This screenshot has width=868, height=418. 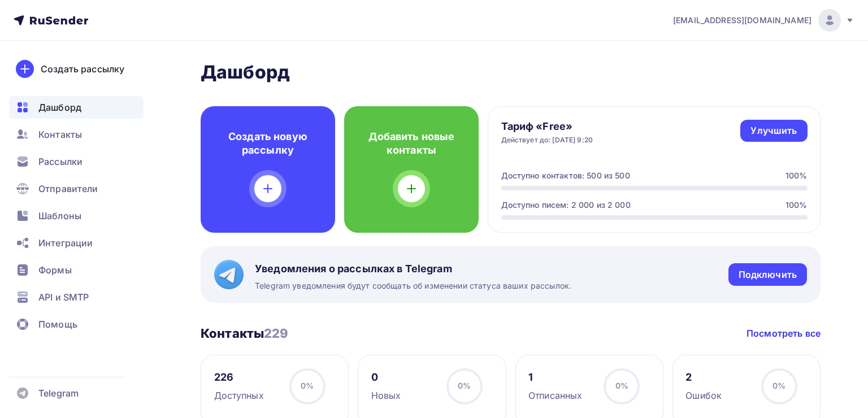 What do you see at coordinates (783, 333) in the screenshot?
I see `a: Посмотреть все` at bounding box center [783, 333].